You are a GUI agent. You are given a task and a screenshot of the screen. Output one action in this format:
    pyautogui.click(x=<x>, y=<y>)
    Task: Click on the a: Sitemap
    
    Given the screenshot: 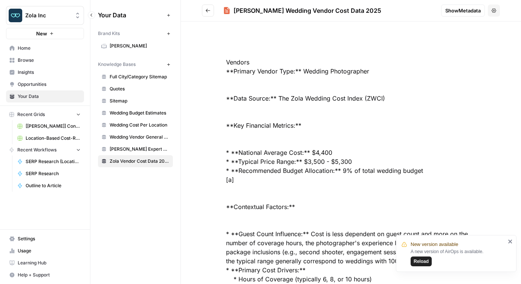 What is the action you would take?
    pyautogui.click(x=135, y=101)
    